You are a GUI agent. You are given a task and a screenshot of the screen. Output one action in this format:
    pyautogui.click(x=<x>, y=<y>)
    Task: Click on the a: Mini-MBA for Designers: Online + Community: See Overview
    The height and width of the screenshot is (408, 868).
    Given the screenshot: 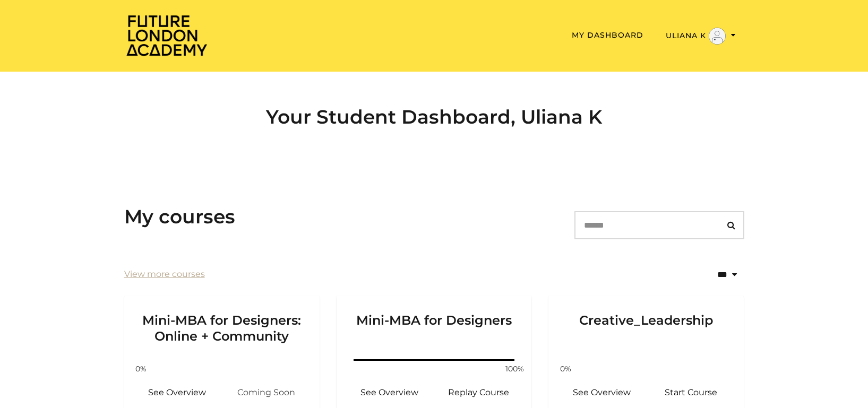 What is the action you would take?
    pyautogui.click(x=177, y=393)
    